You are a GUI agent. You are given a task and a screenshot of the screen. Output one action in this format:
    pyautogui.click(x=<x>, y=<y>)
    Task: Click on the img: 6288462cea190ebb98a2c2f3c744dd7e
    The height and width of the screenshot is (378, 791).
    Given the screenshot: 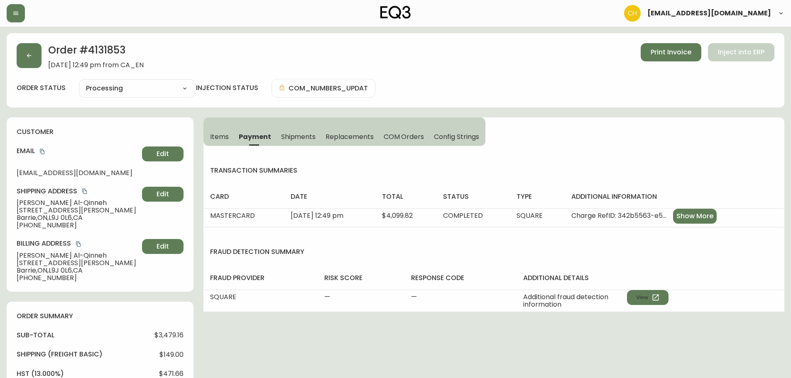 What is the action you would take?
    pyautogui.click(x=632, y=13)
    